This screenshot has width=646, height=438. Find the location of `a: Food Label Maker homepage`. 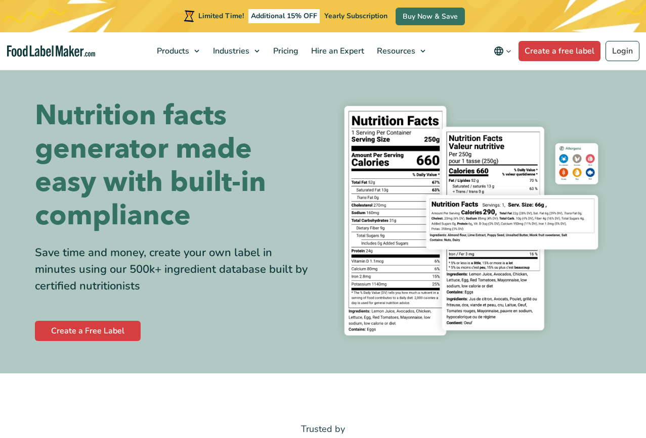

a: Food Label Maker homepage is located at coordinates (51, 51).